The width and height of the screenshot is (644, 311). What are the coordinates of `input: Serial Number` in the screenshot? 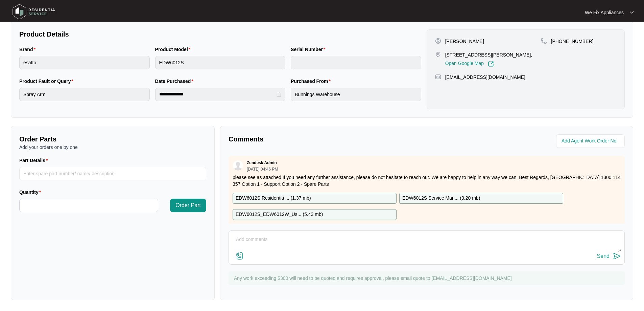 It's located at (356, 63).